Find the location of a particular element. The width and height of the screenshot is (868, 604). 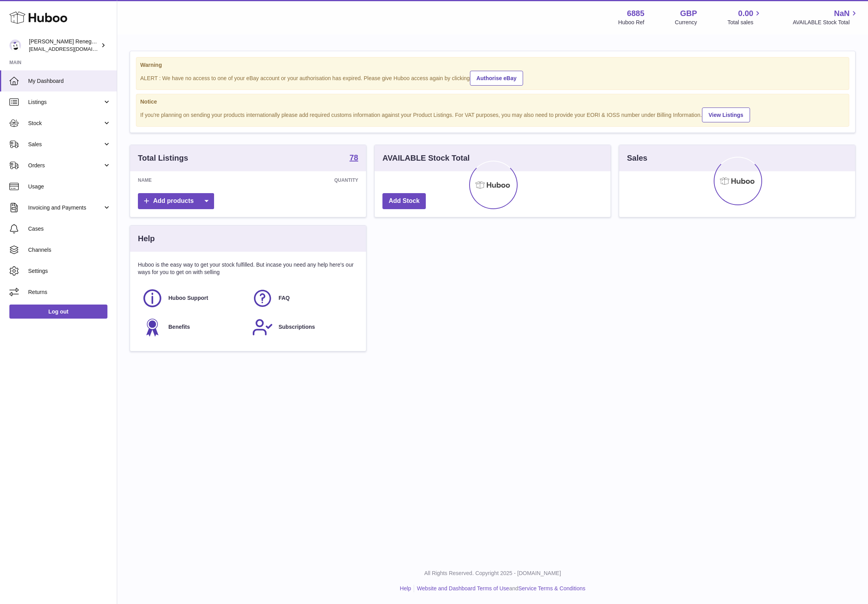

div: If you're planning on sending your products internationally please add required customs informati... is located at coordinates (493, 114).